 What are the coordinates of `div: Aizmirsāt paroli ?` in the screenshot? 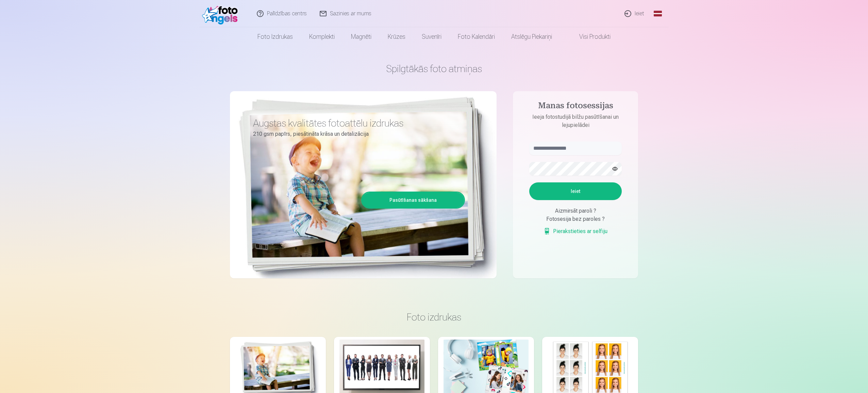 It's located at (575, 211).